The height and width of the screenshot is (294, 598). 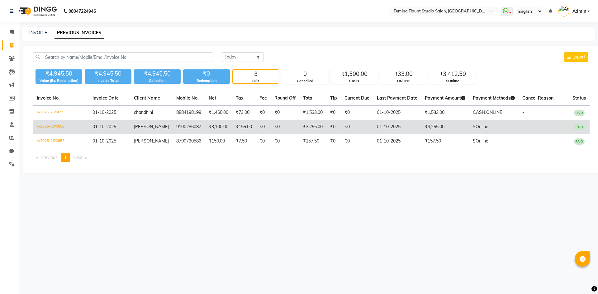 What do you see at coordinates (61, 113) in the screenshot?
I see `td: V/2025-26/0659` at bounding box center [61, 113].